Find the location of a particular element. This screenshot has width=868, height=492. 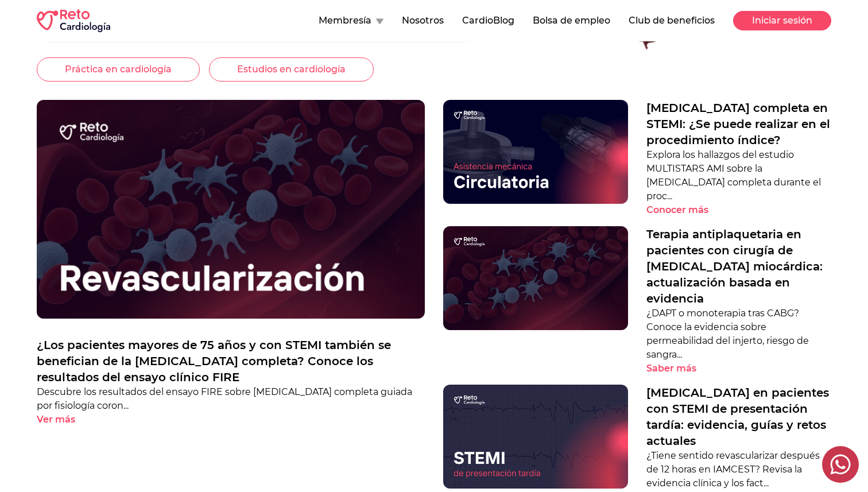

img: Revascularización en pacientes con STEMI de presentación tardía: evidencia, guías y retos actuales is located at coordinates (536, 437).